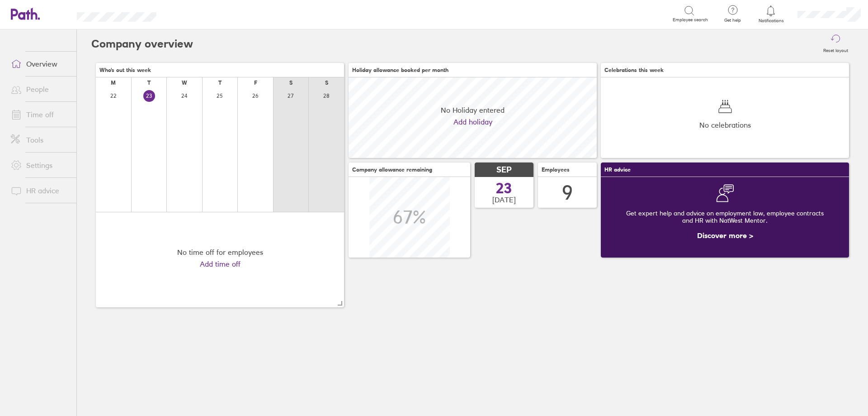  What do you see at coordinates (726, 125) in the screenshot?
I see `span: No celebrations` at bounding box center [726, 125].